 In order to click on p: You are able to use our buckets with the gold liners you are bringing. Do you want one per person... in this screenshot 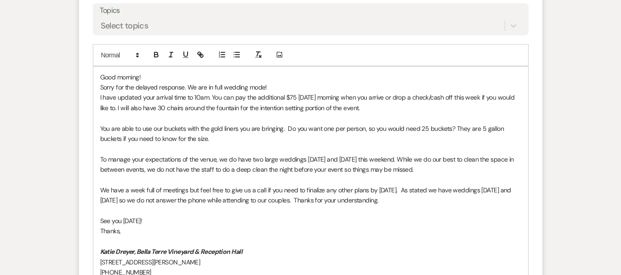, I will do `click(311, 134)`.